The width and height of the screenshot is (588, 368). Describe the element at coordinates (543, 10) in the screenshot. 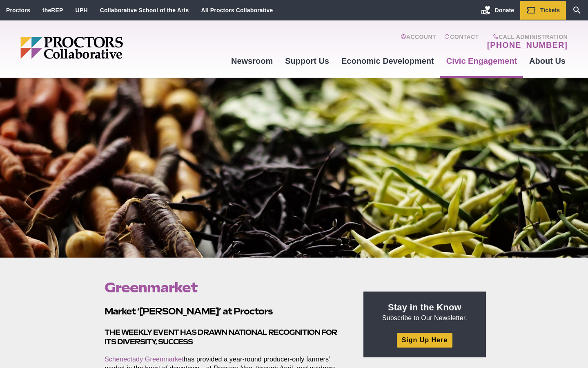

I see `a: Tickets` at that location.